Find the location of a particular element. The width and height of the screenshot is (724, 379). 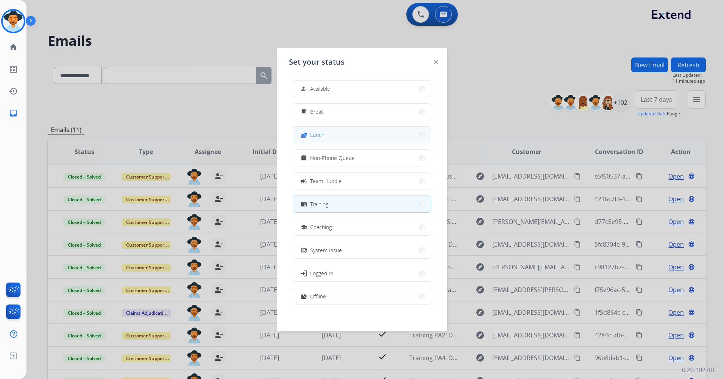

span: Set your status is located at coordinates (316, 62).